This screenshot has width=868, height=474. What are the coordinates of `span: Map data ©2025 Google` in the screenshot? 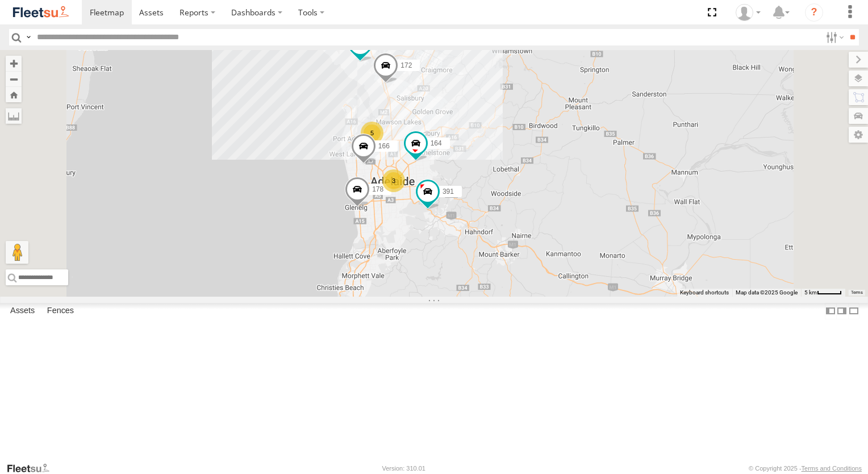 It's located at (766, 292).